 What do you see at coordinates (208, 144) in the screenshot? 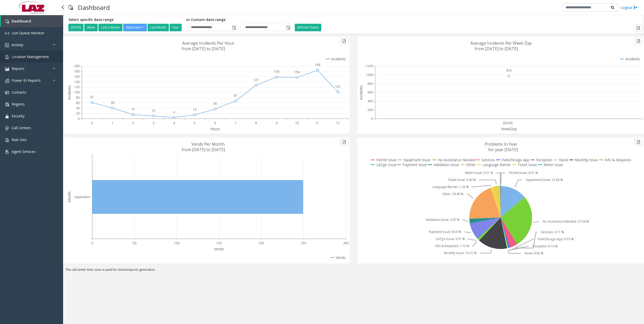
I see `text: Vends Per Month` at bounding box center [208, 144].